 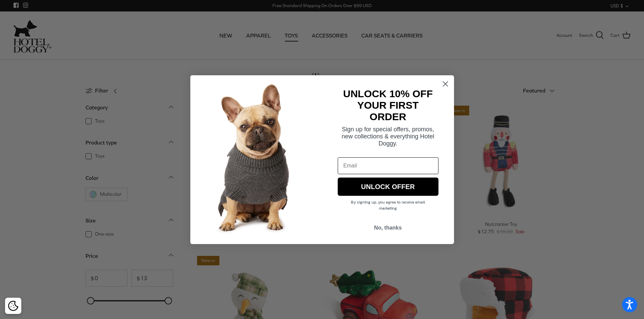 I want to click on button: No, thanks, so click(x=388, y=228).